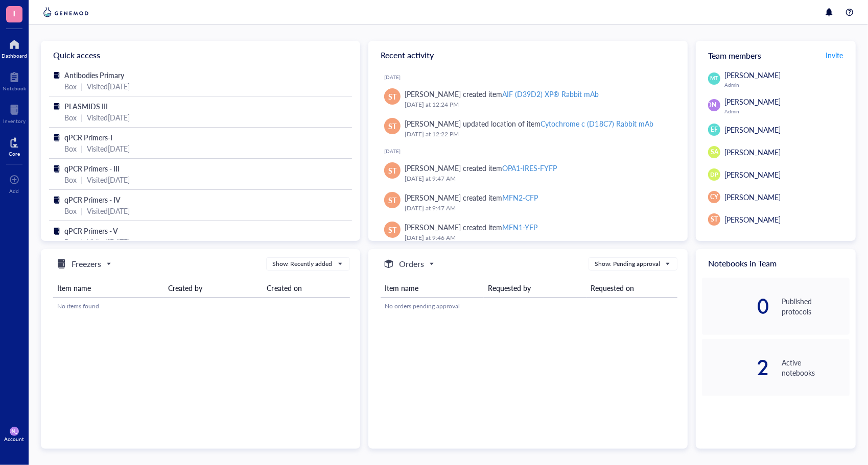  What do you see at coordinates (519, 227) in the screenshot?
I see `div: MFN1-YFP` at bounding box center [519, 227].